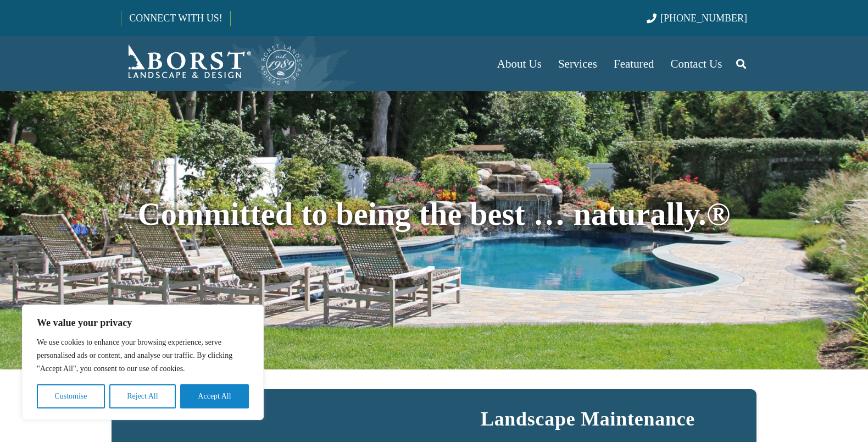  I want to click on p: We use cookies to enhance your browsing experience, serve personalised ads or content, and analys..., so click(143, 356).